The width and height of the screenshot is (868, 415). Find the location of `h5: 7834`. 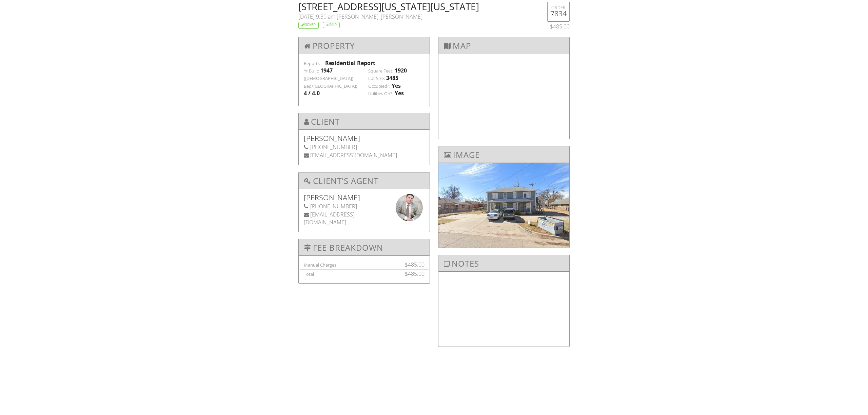

h5: 7834 is located at coordinates (558, 14).